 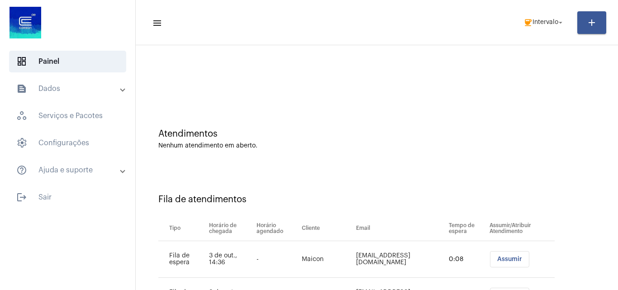 I want to click on mat-icon: arrow_drop_down, so click(x=561, y=23).